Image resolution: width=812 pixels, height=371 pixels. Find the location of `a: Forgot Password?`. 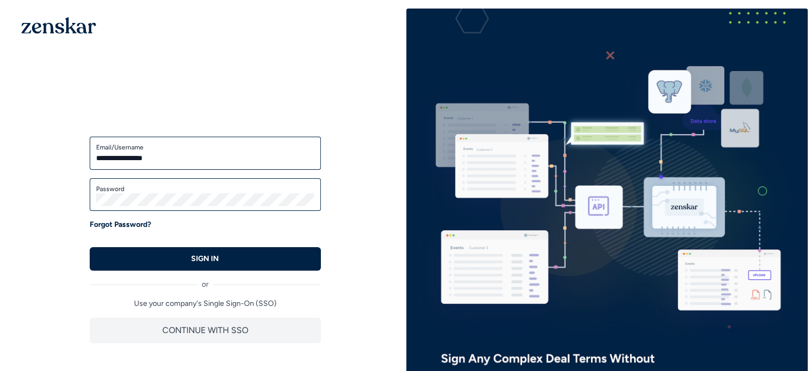

a: Forgot Password? is located at coordinates (120, 225).